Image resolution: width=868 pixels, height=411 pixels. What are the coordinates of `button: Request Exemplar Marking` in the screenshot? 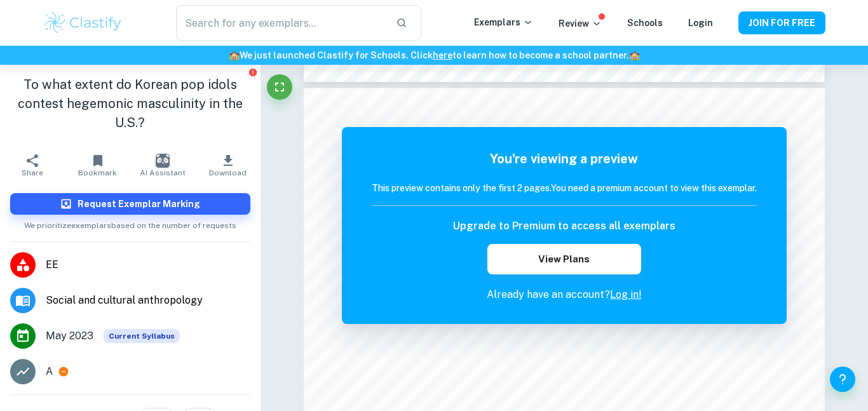 It's located at (130, 203).